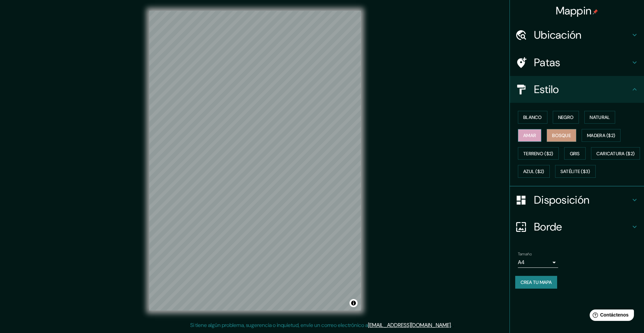  What do you see at coordinates (577, 62) in the screenshot?
I see `div: Patas` at bounding box center [577, 62].